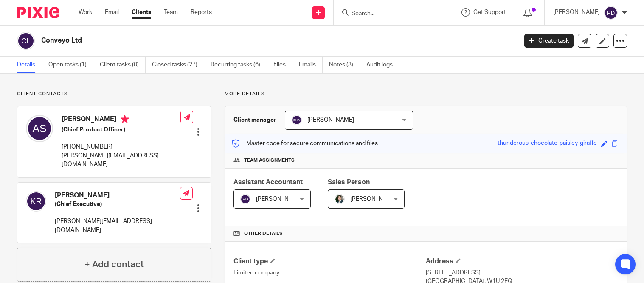 This screenshot has height=283, width=644. Describe the element at coordinates (283, 64) in the screenshot. I see `a: Files` at that location.